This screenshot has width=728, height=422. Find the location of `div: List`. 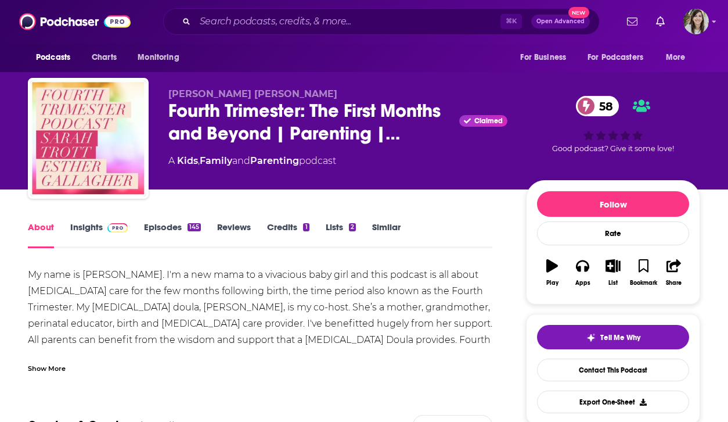

div: List is located at coordinates (613, 283).